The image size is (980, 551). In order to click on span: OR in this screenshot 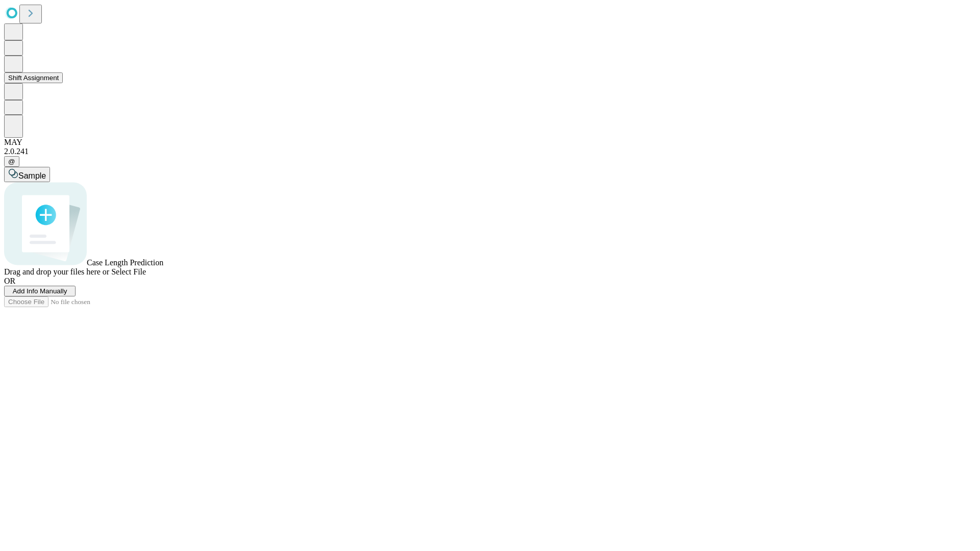, I will do `click(9, 280)`.